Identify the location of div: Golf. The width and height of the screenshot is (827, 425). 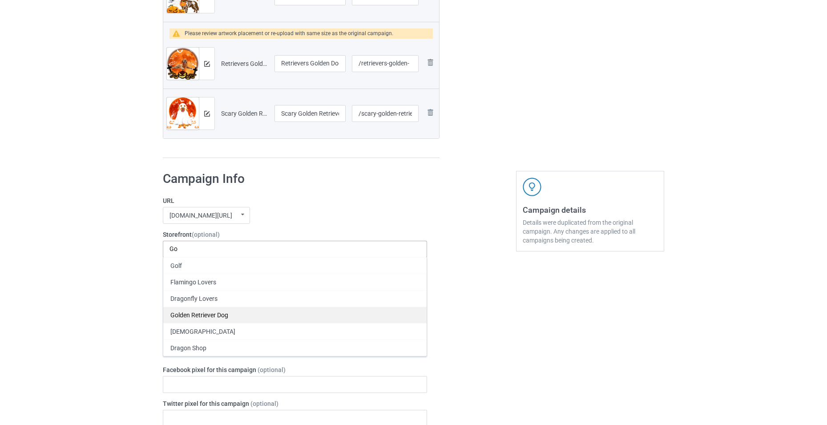
(295, 265).